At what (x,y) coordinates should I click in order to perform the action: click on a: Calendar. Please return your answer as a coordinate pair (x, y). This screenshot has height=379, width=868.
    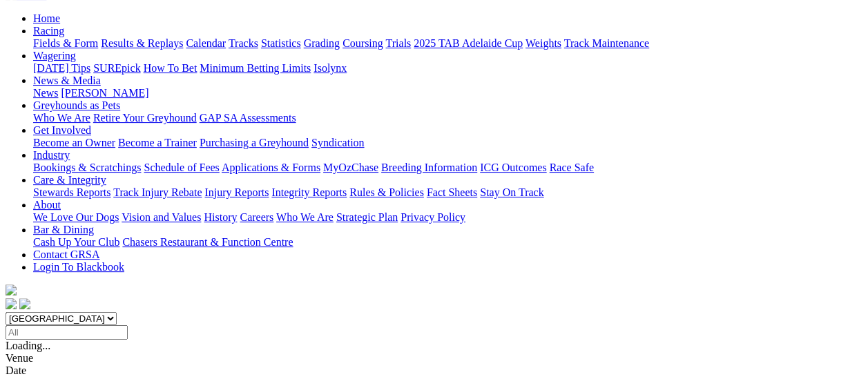
    Looking at the image, I should click on (206, 43).